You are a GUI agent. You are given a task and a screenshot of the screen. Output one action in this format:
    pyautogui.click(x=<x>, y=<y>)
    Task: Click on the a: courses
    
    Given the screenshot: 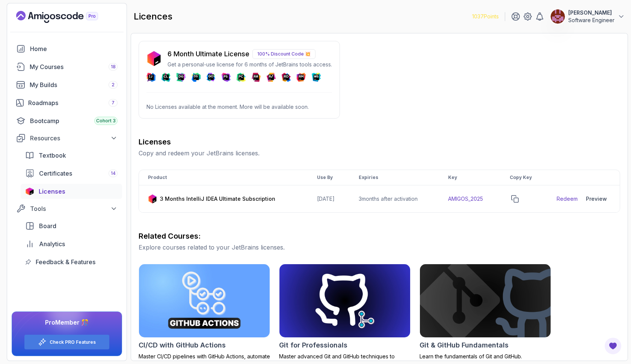 What is the action you would take?
    pyautogui.click(x=67, y=67)
    